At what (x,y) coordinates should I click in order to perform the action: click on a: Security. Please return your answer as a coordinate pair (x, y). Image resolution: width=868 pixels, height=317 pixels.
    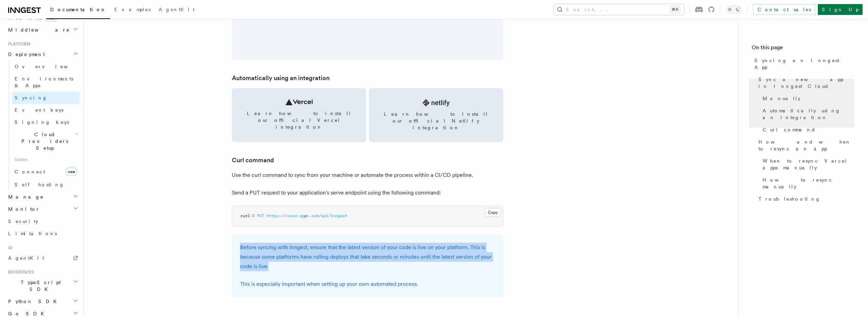
    Looking at the image, I should click on (43, 221).